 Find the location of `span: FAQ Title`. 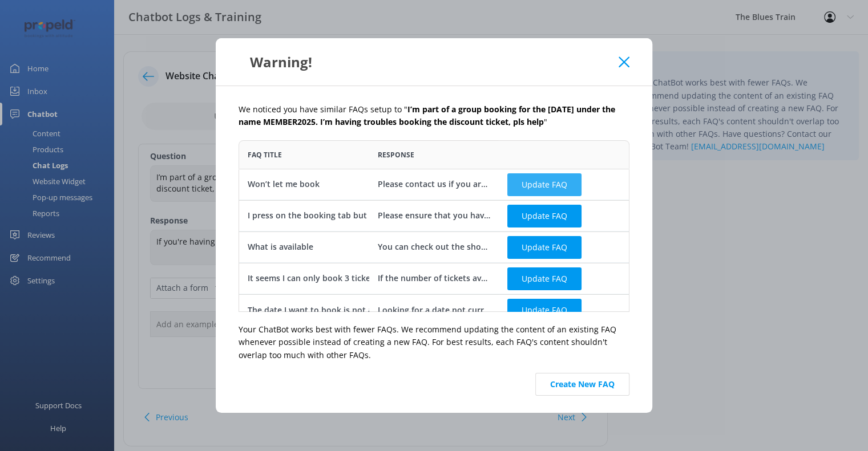

span: FAQ Title is located at coordinates (265, 155).